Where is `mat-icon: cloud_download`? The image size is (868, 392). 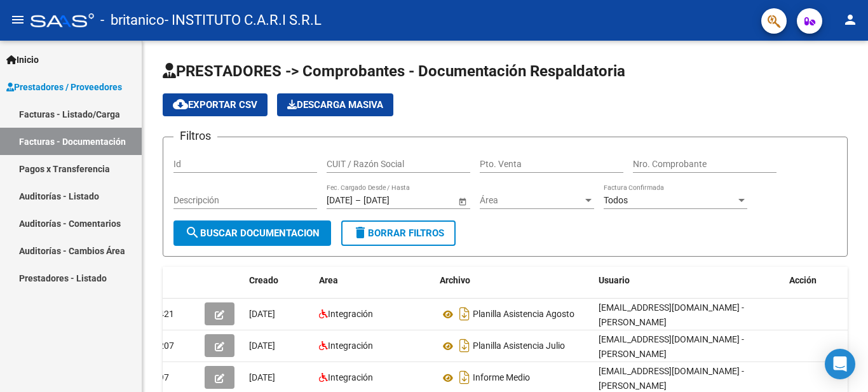
mat-icon: cloud_download is located at coordinates (180, 104).